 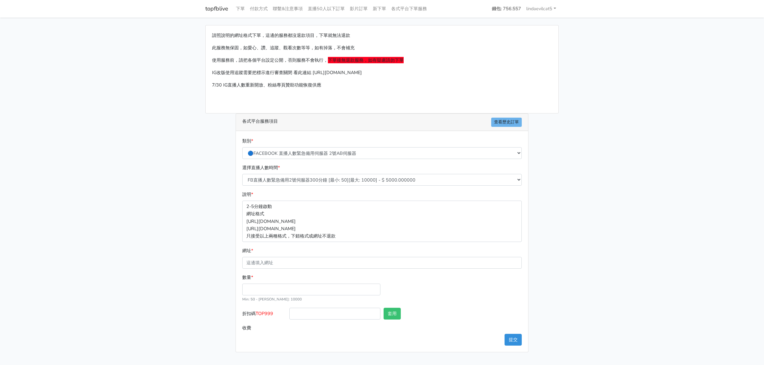 I want to click on span: 下單後無退款服務，如有疑慮請勿下單, so click(x=366, y=60).